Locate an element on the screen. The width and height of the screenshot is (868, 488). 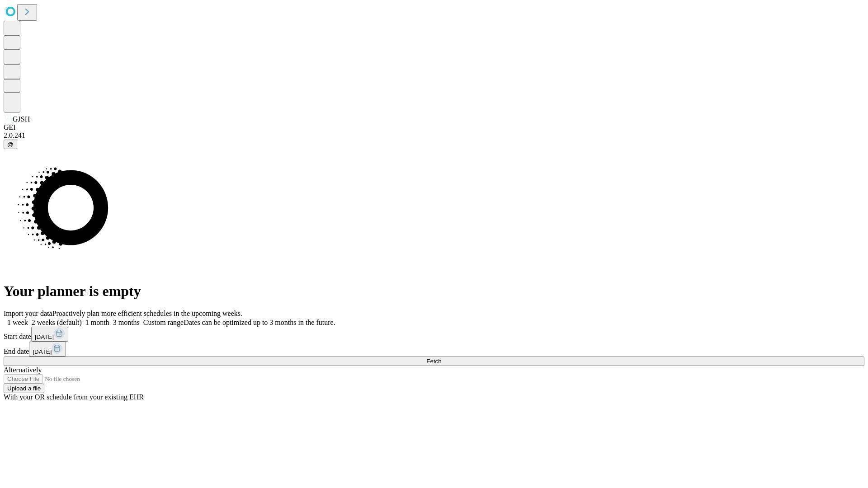
span: Import your data is located at coordinates (28, 314).